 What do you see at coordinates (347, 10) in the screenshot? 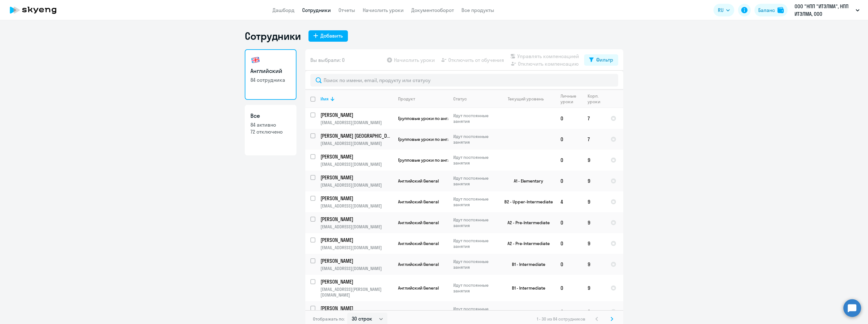
I see `a: Отчеты` at bounding box center [347, 10].